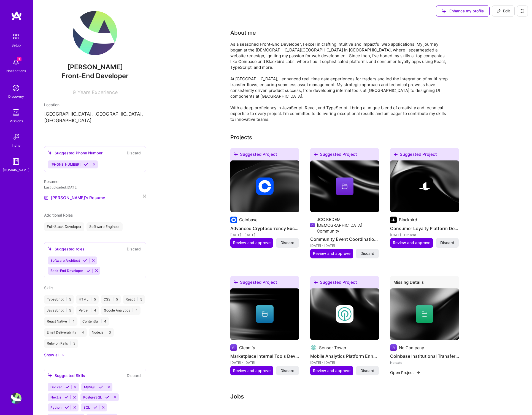 The width and height of the screenshot is (532, 415). I want to click on span: Additional Roles, so click(58, 215).